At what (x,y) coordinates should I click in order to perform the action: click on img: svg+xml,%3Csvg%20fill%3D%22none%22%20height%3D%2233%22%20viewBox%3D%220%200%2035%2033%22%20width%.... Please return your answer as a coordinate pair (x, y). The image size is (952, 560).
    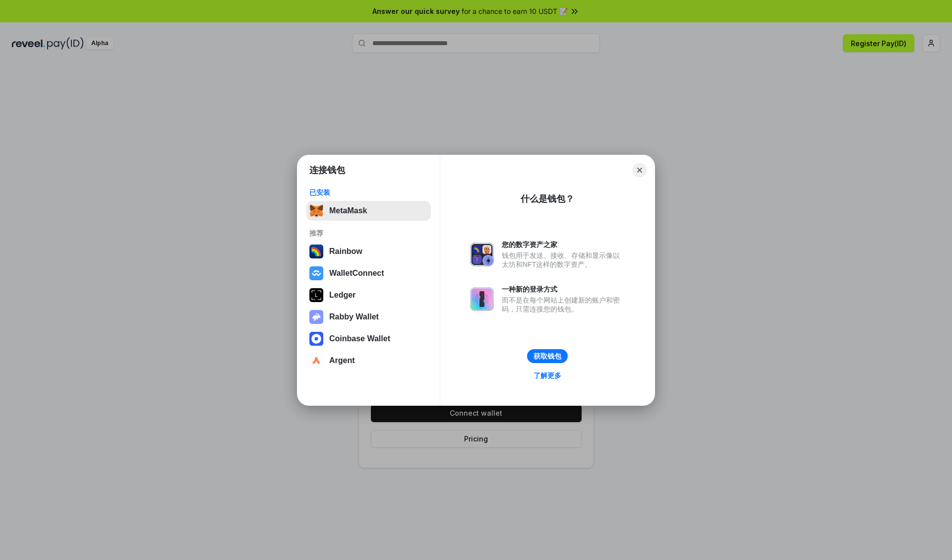
    Looking at the image, I should click on (317, 210).